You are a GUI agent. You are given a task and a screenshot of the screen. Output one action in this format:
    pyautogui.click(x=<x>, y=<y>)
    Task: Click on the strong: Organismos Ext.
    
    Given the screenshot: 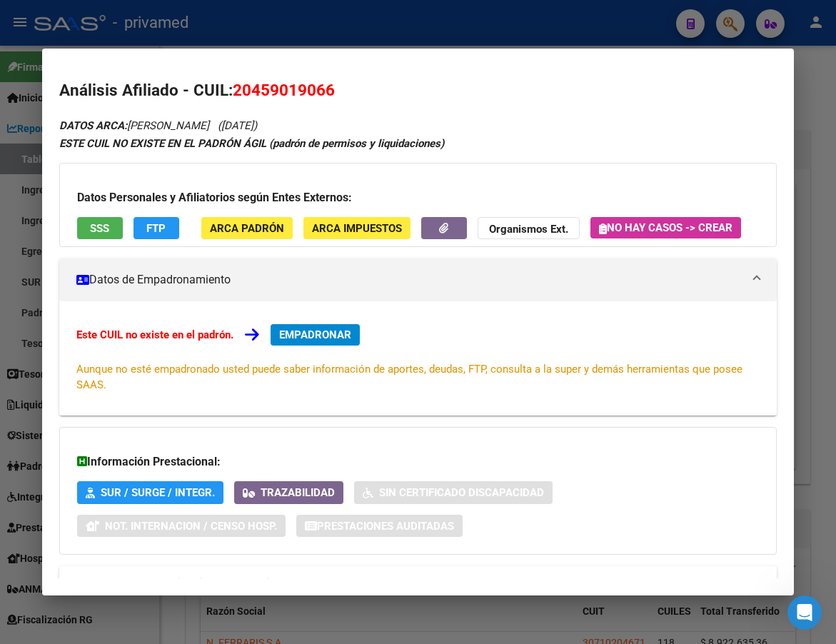 What is the action you would take?
    pyautogui.click(x=528, y=229)
    